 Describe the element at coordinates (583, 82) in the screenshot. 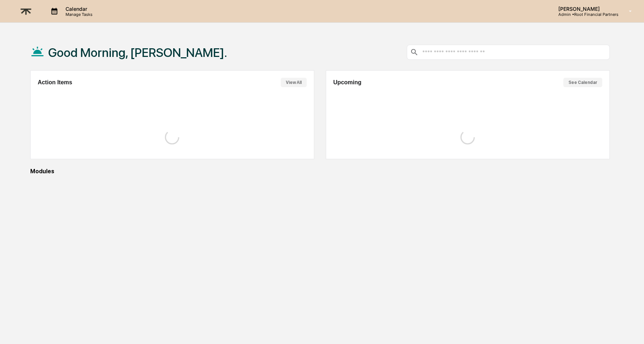

I see `button: See Calendar` at that location.